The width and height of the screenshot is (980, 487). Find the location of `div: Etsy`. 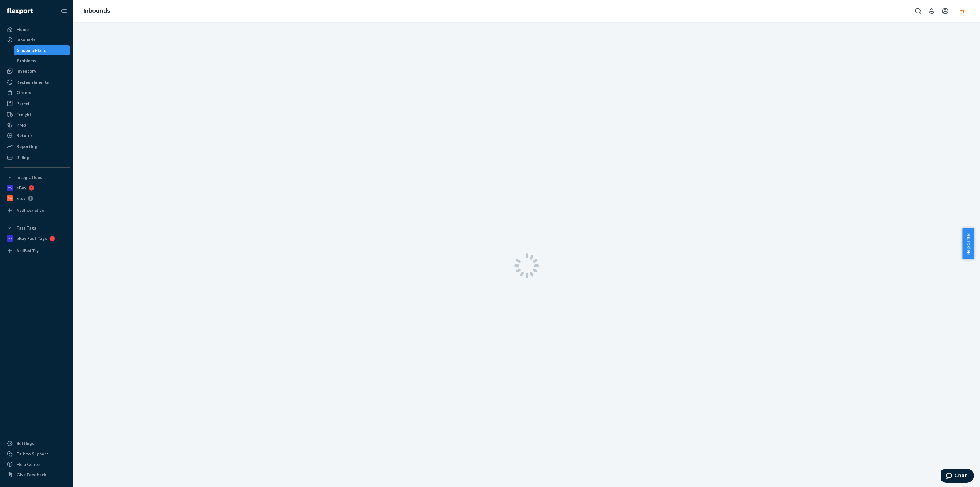

div: Etsy is located at coordinates (21, 199).